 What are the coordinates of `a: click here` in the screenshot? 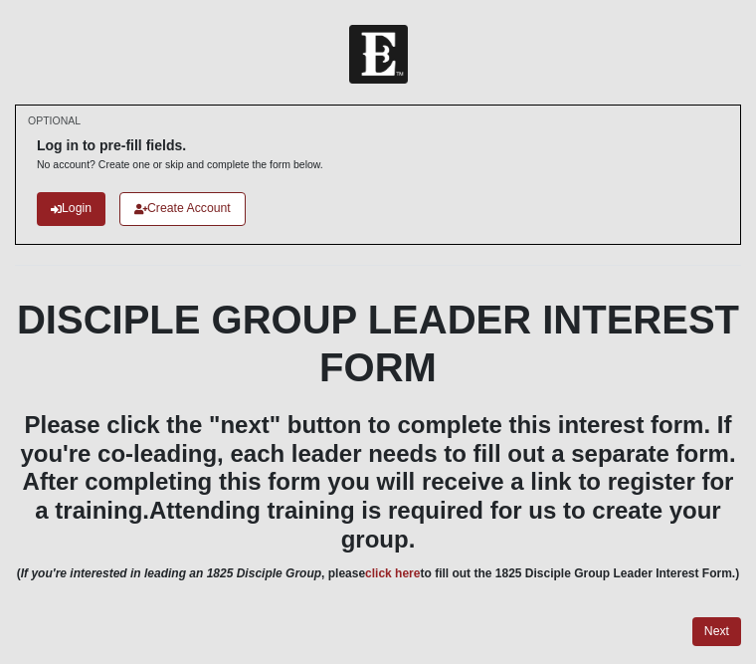 It's located at (392, 573).